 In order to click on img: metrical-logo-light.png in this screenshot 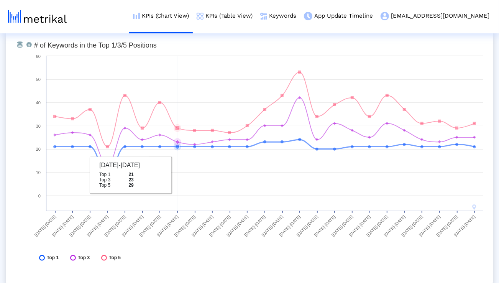, I will do `click(37, 16)`.